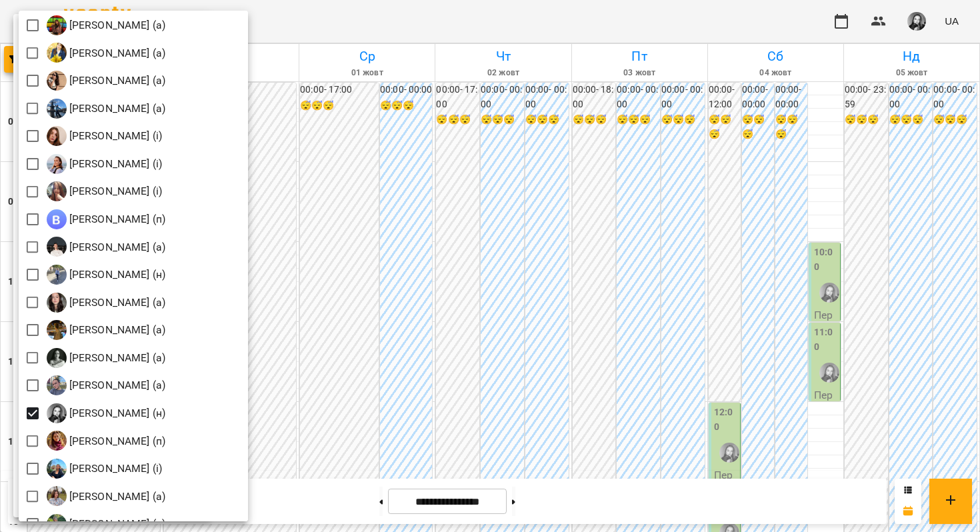 The image size is (980, 532). What do you see at coordinates (104, 164) in the screenshot?
I see `div: Мельник Надія (і)` at bounding box center [104, 164].